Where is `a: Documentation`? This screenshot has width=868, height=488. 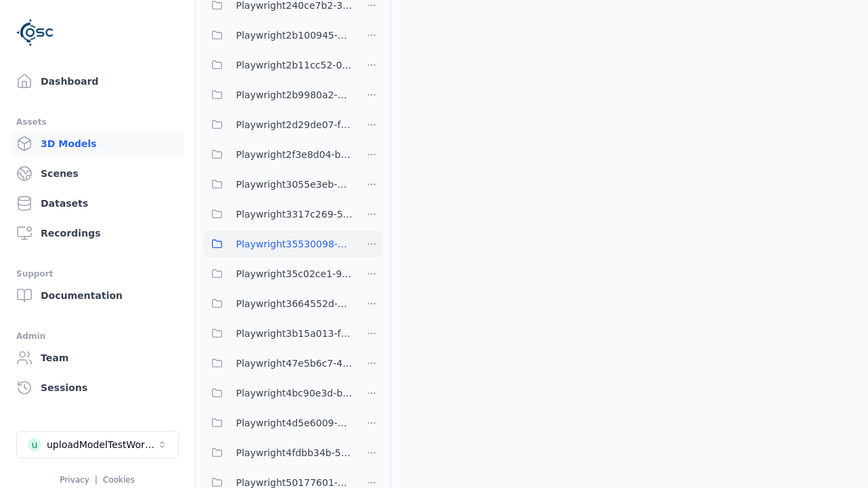
a: Documentation is located at coordinates (97, 295).